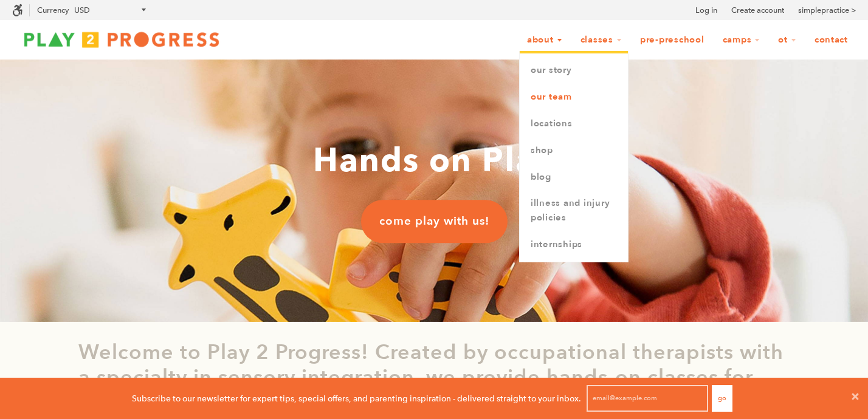 This screenshot has width=868, height=419. I want to click on a: About, so click(545, 40).